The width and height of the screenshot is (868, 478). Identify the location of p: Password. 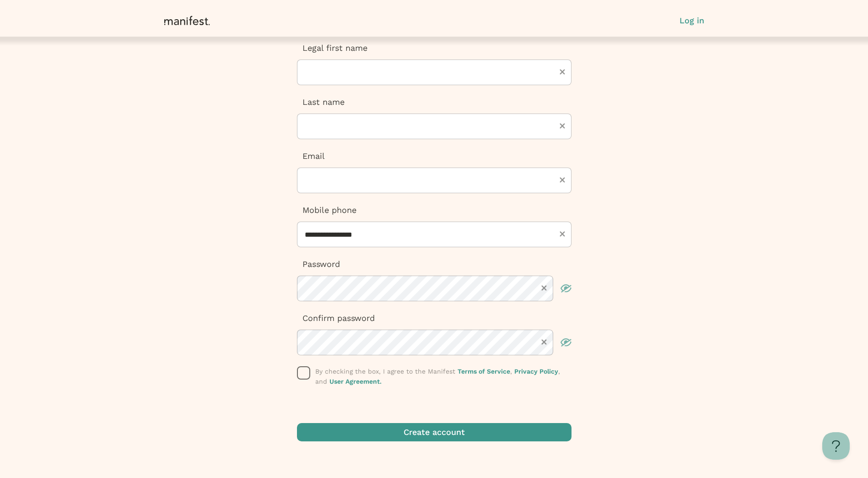
(434, 264).